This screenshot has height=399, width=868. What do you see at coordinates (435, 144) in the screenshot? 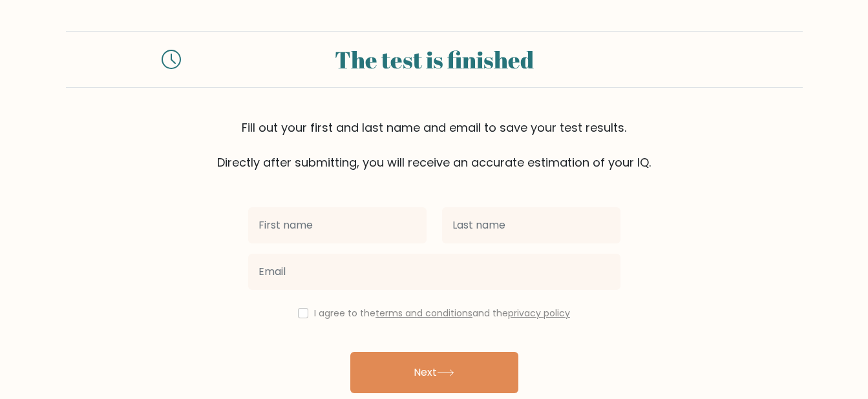
I see `div: Fill out your first and last name and email to save your test results. Directly after submitting,...` at bounding box center [435, 144].